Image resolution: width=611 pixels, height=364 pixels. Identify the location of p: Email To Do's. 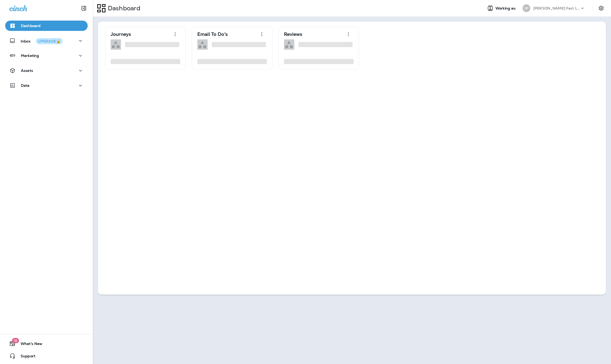
(213, 34).